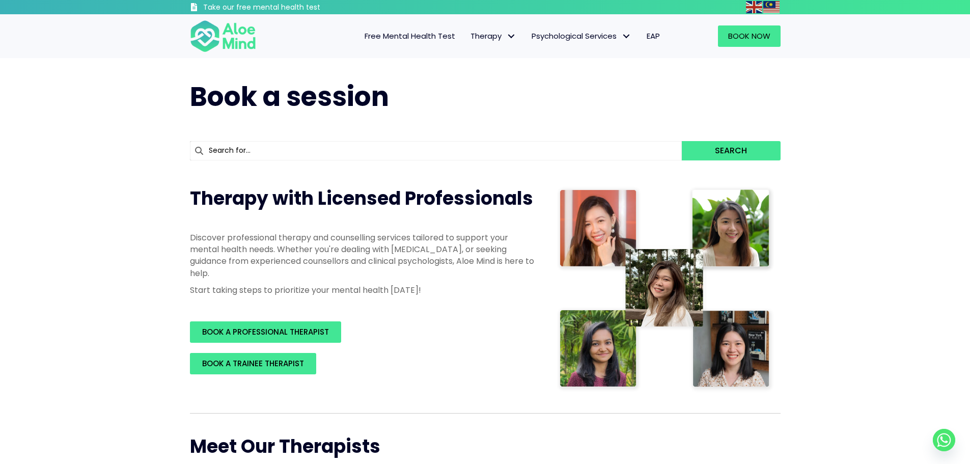 The height and width of the screenshot is (464, 970). I want to click on a: Malay, so click(772, 7).